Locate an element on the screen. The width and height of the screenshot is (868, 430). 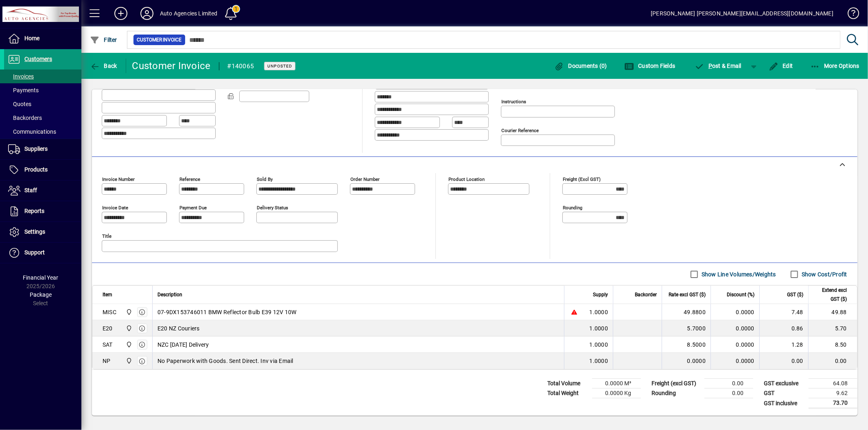
a: Staff is located at coordinates (43, 191).